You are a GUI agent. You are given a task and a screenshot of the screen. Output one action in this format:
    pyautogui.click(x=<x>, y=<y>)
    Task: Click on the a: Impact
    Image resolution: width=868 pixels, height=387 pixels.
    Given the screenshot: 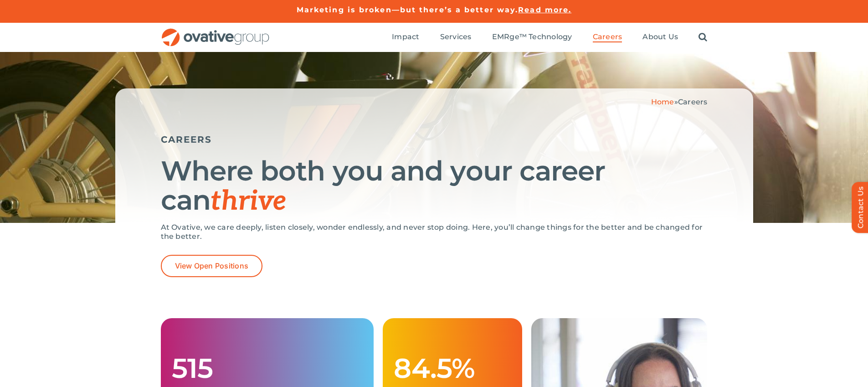 What is the action you would take?
    pyautogui.click(x=405, y=37)
    